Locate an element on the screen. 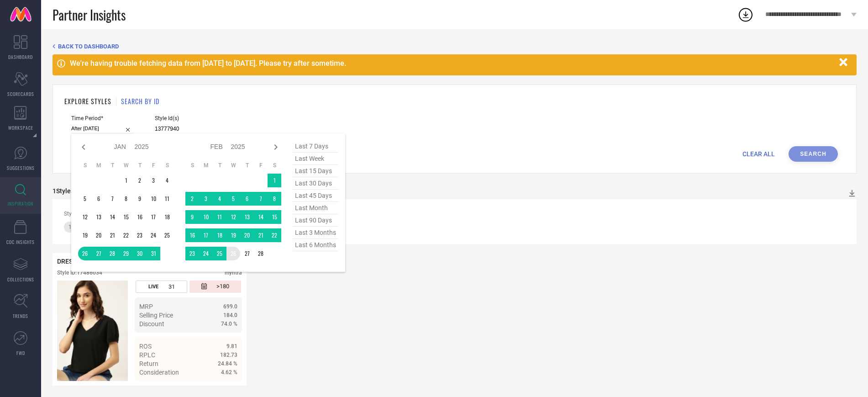  input: Enter comma separated style ids e.g. 12345, 67890 is located at coordinates (221, 129).